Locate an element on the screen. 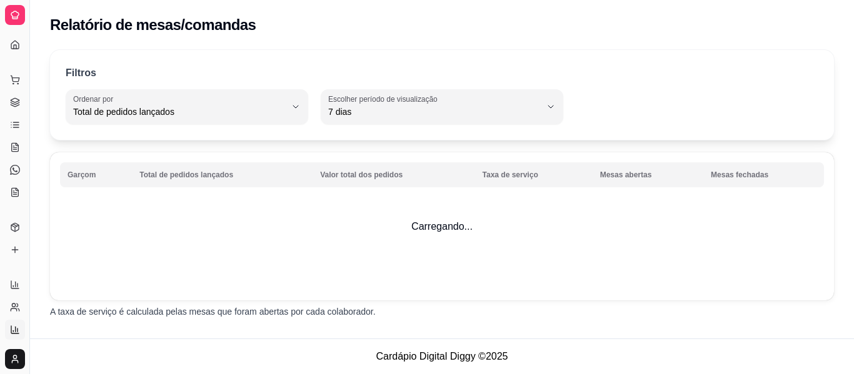 The image size is (854, 374). button: Escolher período de visualização7 dias is located at coordinates (442, 107).